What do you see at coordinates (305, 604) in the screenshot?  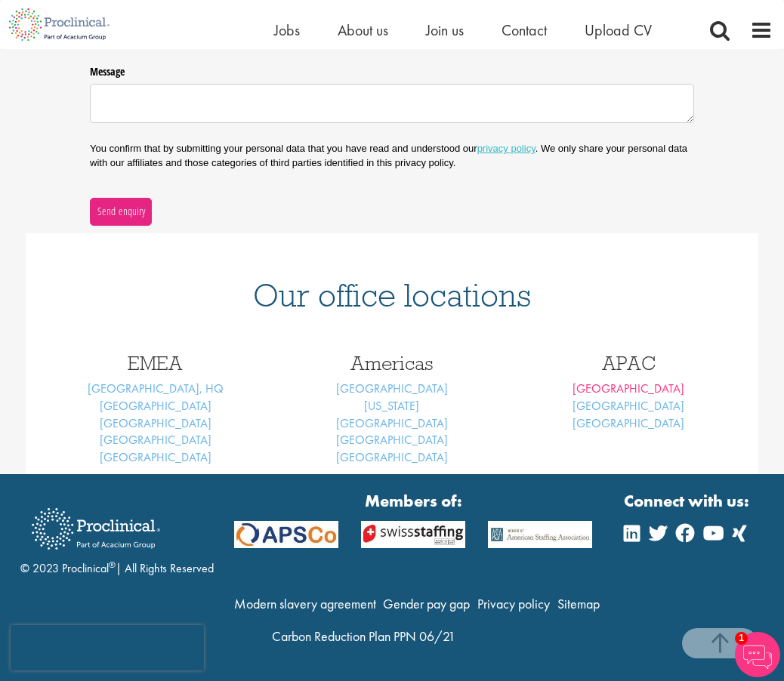 I see `a: Modern slavery agreement` at bounding box center [305, 604].